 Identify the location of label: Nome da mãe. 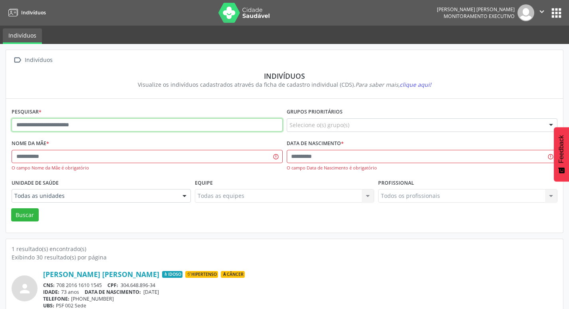
(30, 143).